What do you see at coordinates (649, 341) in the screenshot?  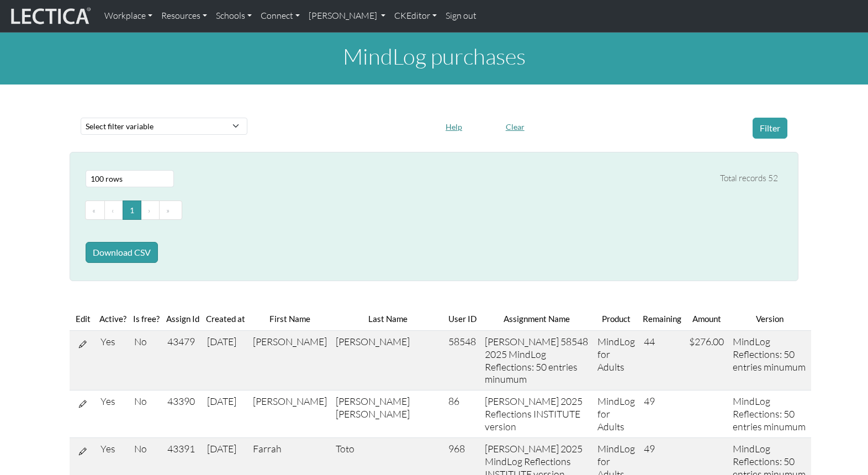 I see `span: 44` at bounding box center [649, 341].